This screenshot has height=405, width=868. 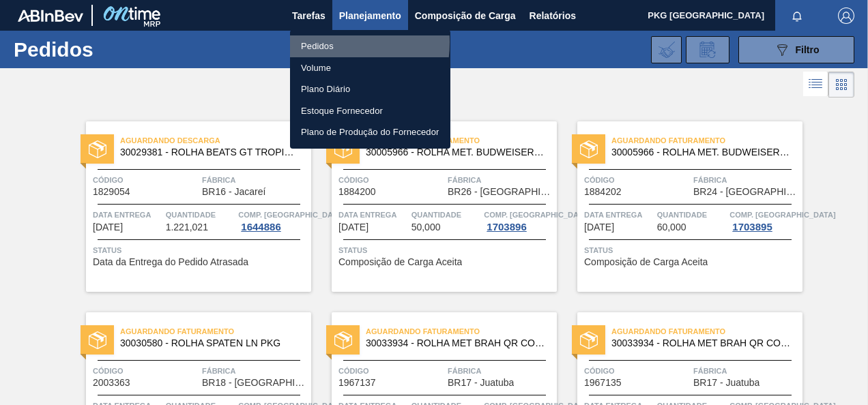 I want to click on li: Estoque Fornecedor, so click(x=370, y=111).